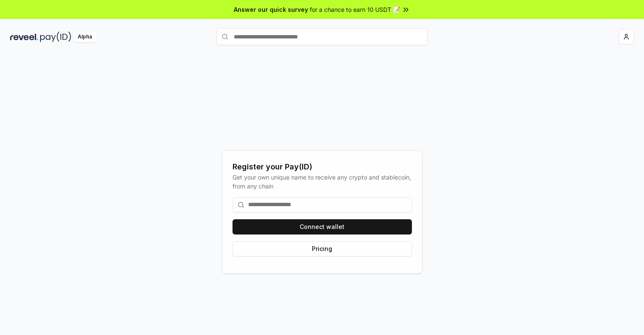 This screenshot has height=335, width=644. What do you see at coordinates (322, 182) in the screenshot?
I see `div: Get your own unique name to receive any crypto and stablecoin, from any chain` at bounding box center [322, 182].